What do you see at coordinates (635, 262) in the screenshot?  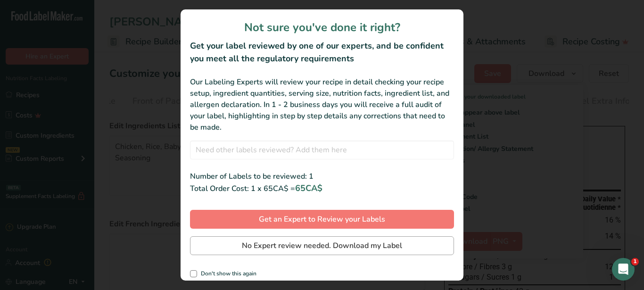 I see `span: 1` at bounding box center [635, 262].